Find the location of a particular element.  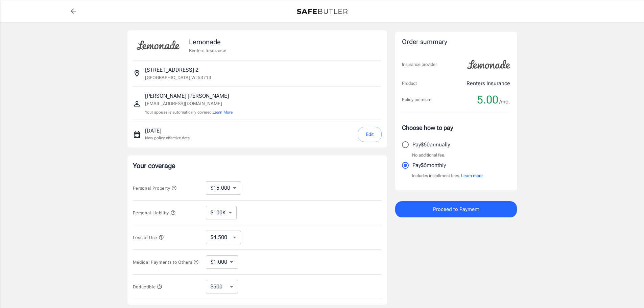

p: Includes installment fees. is located at coordinates (447, 176).